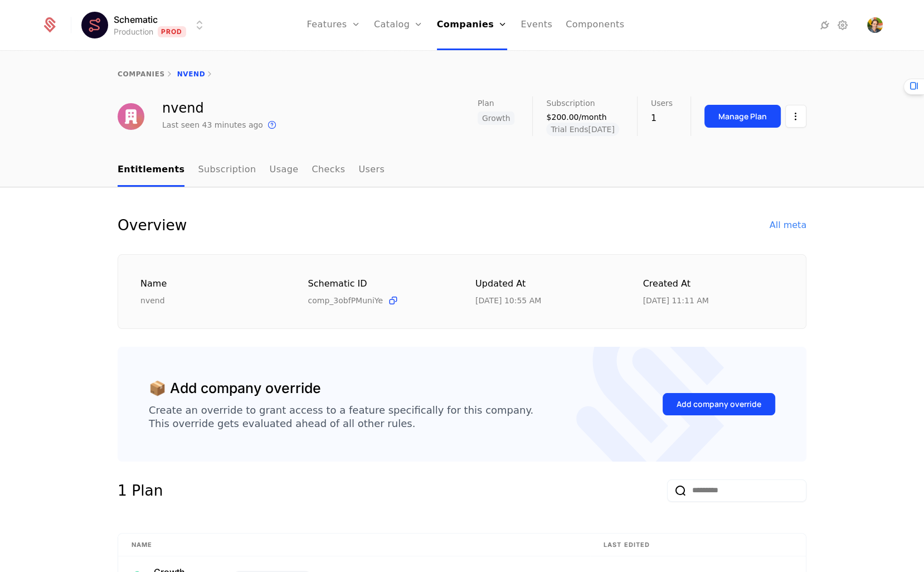 This screenshot has height=572, width=924. What do you see at coordinates (135, 19) in the screenshot?
I see `span: Schematic` at bounding box center [135, 19].